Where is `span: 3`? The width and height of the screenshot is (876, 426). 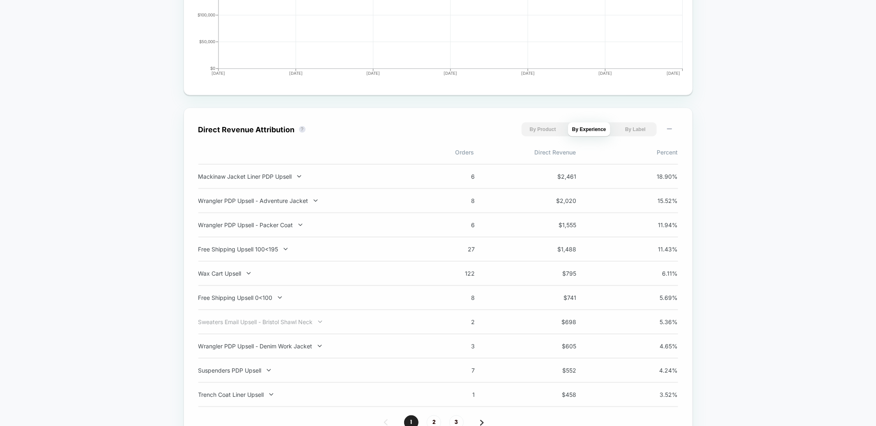 span: 3 is located at coordinates (457, 346).